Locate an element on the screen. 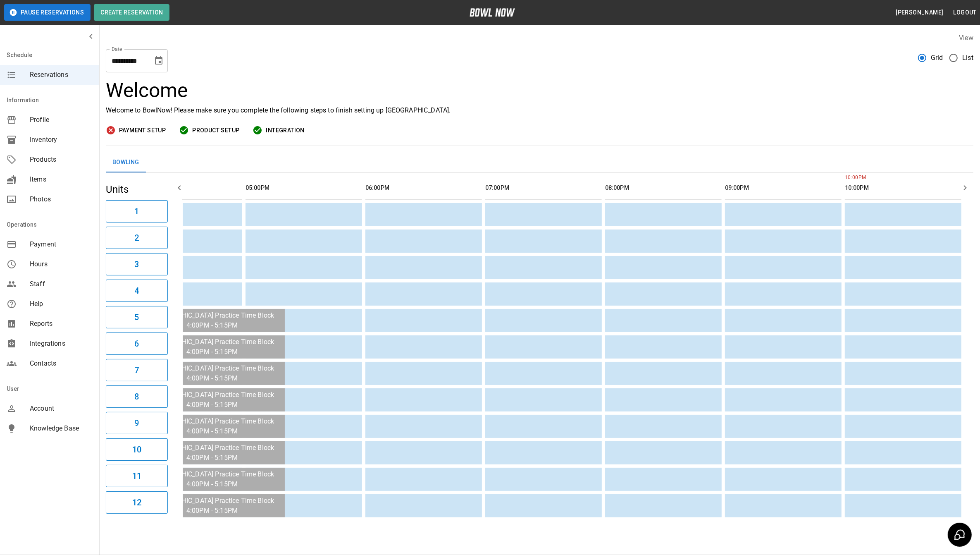  span: List is located at coordinates (968, 58).